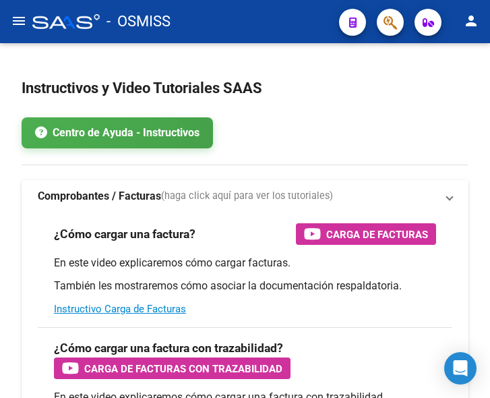 The width and height of the screenshot is (490, 398). What do you see at coordinates (125, 234) in the screenshot?
I see `h3: ¿Cómo cargar una factura?` at bounding box center [125, 234].